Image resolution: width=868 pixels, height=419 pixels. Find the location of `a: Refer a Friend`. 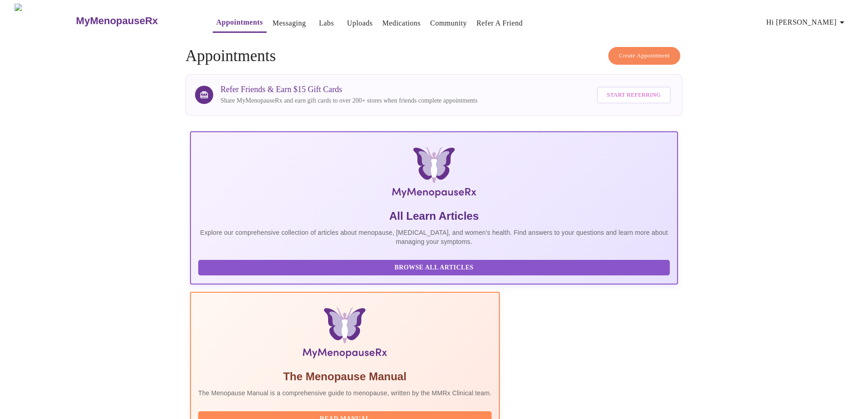

a: Refer a Friend is located at coordinates (500, 23).